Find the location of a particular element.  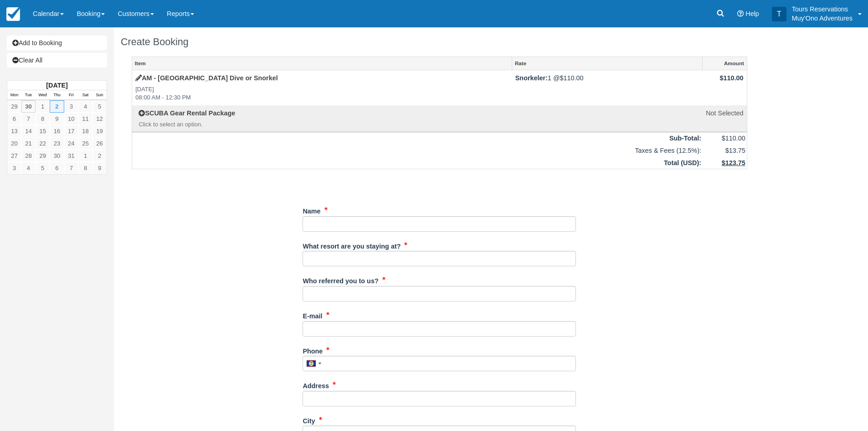

td: Not Selected is located at coordinates (724, 118).